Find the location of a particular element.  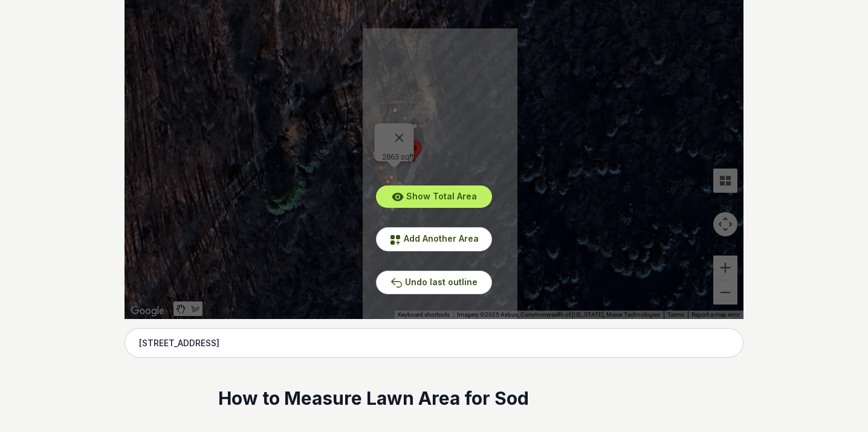

button: Undo last outline is located at coordinates (434, 283).